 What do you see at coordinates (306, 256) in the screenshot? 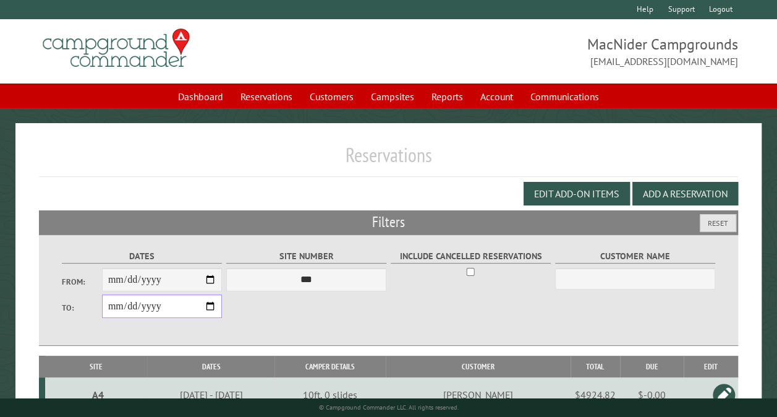
I see `label: Site Number` at bounding box center [306, 256].